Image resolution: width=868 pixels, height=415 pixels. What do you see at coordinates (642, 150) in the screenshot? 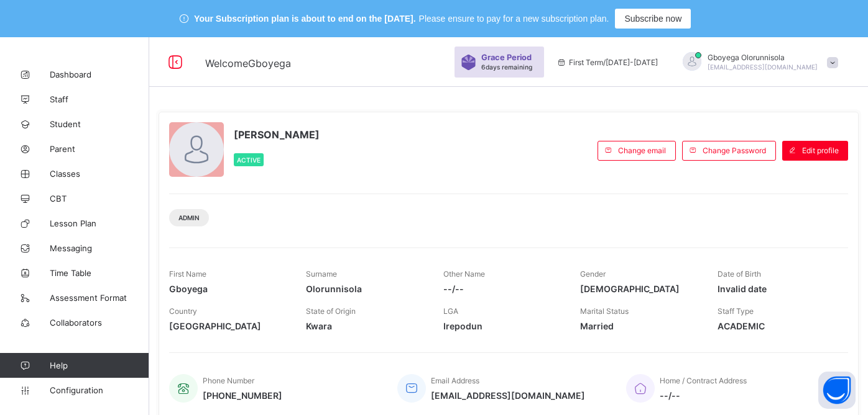
I see `span: Change email` at bounding box center [642, 150].